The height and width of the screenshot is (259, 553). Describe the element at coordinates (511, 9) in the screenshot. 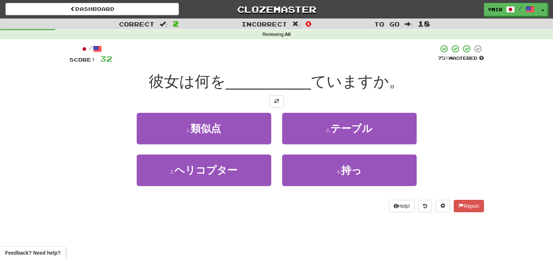

I see `a: ymir /` at that location.